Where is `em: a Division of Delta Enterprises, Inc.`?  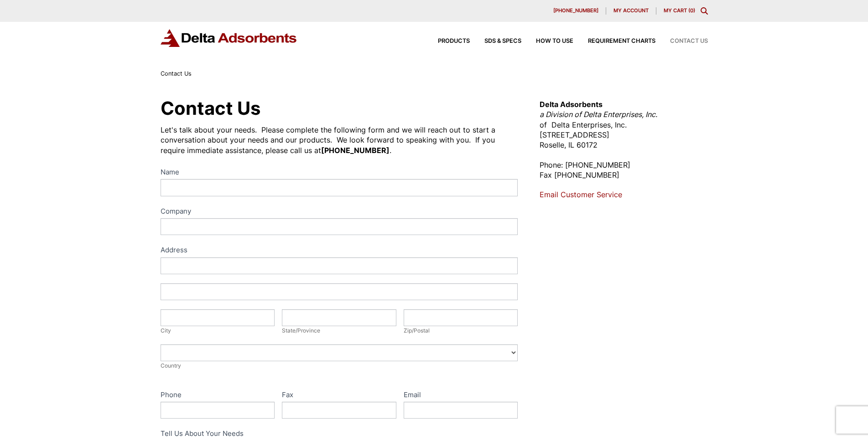 em: a Division of Delta Enterprises, Inc. is located at coordinates (599, 114).